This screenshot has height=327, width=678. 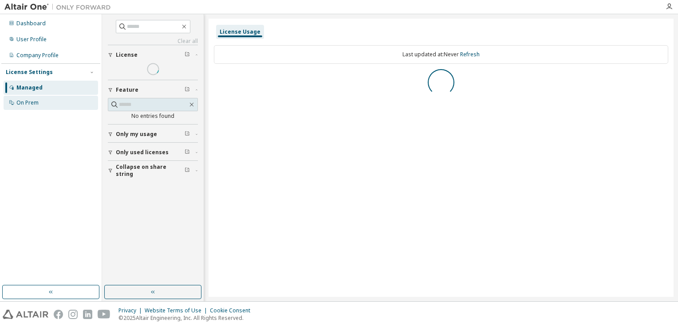 What do you see at coordinates (150, 171) in the screenshot?
I see `span: Collapse on share string` at bounding box center [150, 171].